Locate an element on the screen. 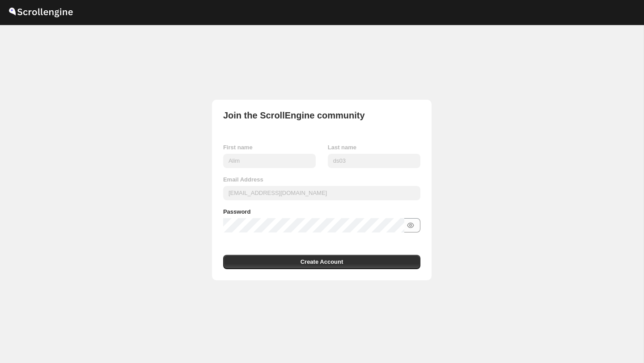 This screenshot has height=363, width=644. b: Password is located at coordinates (236, 212).